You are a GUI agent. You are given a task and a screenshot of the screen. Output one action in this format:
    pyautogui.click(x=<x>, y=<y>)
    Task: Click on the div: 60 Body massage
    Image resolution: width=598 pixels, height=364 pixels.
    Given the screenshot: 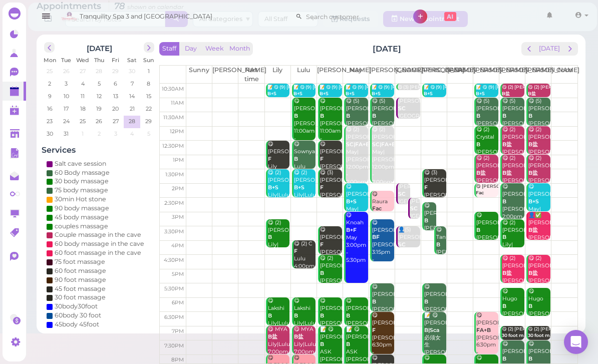 What is the action you would take?
    pyautogui.click(x=82, y=172)
    